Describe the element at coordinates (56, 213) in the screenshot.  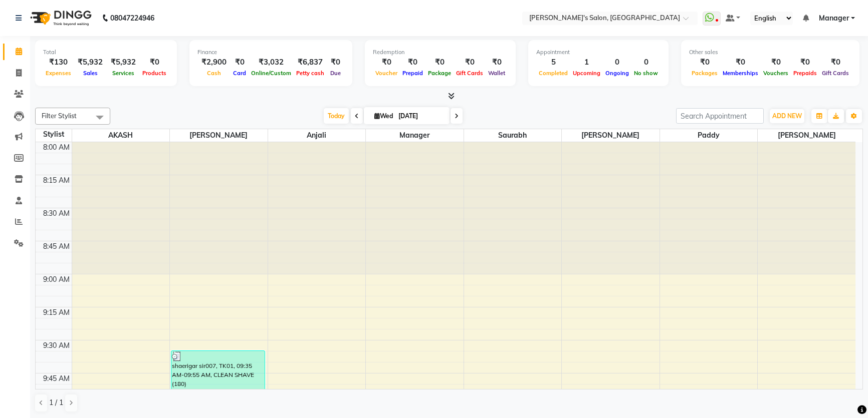
I see `div: 8:30 AM` at that location.